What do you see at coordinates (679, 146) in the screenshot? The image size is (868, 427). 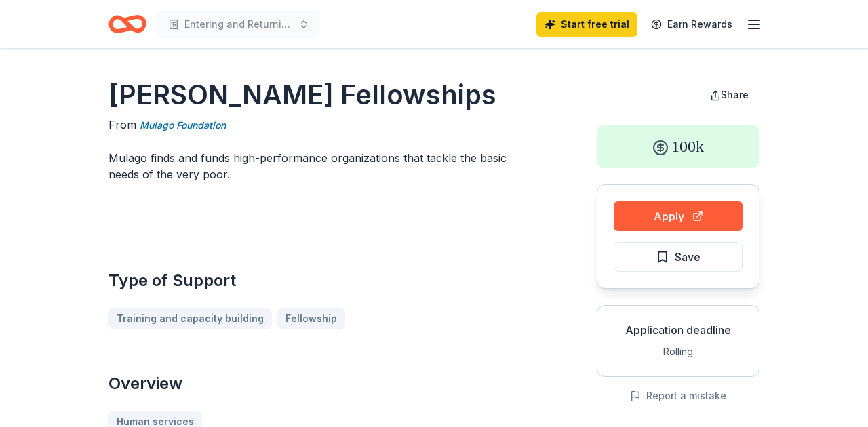 I see `div: 100k` at bounding box center [679, 146].